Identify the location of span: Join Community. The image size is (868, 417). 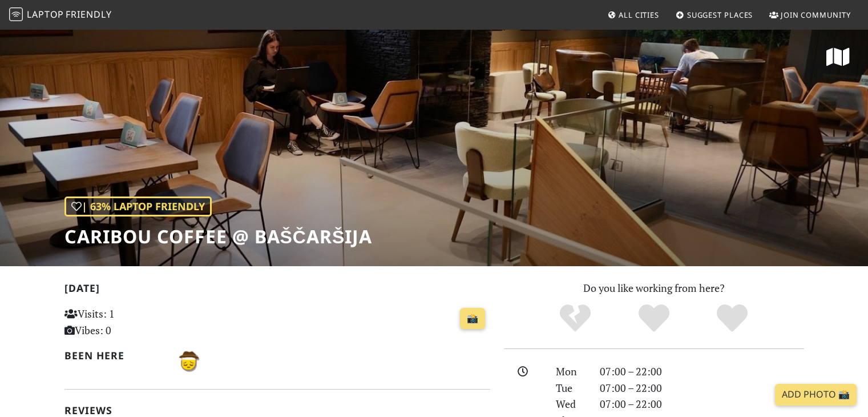
(816, 15).